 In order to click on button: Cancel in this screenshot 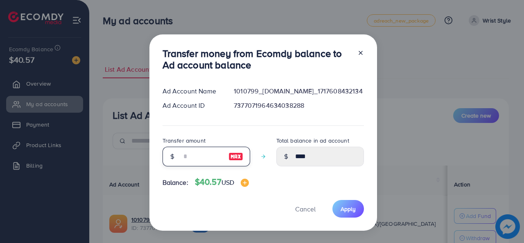, I will do `click(306, 208)`.